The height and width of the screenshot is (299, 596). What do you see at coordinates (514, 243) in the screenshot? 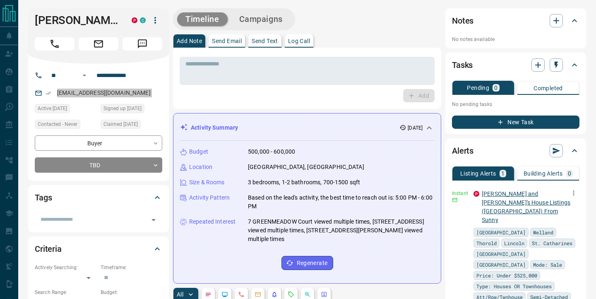
I see `span: Lincoln` at bounding box center [514, 243].